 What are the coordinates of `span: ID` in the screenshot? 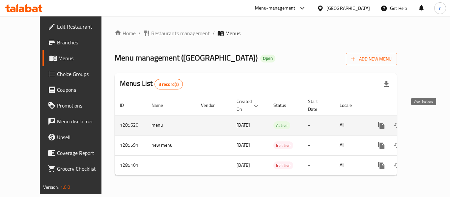 It's located at (126, 105).